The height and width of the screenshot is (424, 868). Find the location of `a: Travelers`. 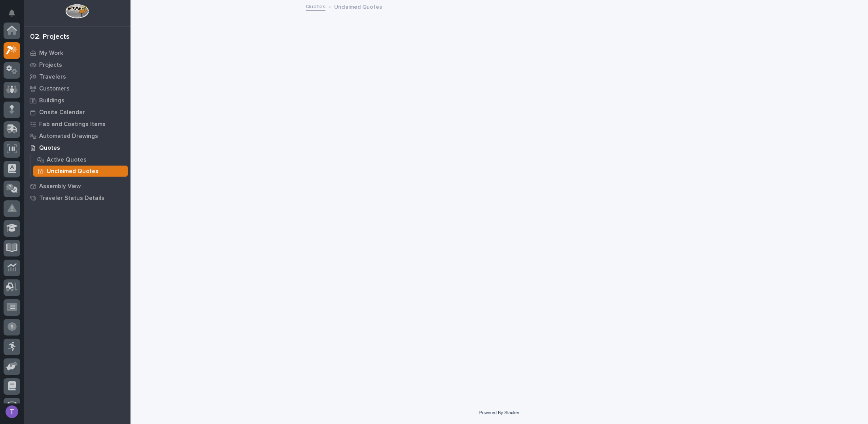

a: Travelers is located at coordinates (77, 77).